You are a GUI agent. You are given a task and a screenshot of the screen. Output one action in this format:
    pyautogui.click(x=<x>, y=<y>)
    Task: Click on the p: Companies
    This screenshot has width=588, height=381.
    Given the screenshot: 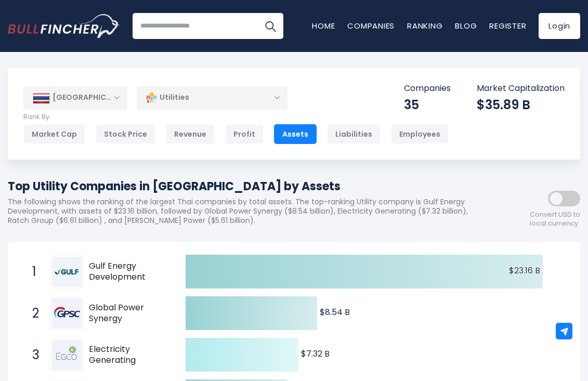 What is the action you would take?
    pyautogui.click(x=427, y=88)
    